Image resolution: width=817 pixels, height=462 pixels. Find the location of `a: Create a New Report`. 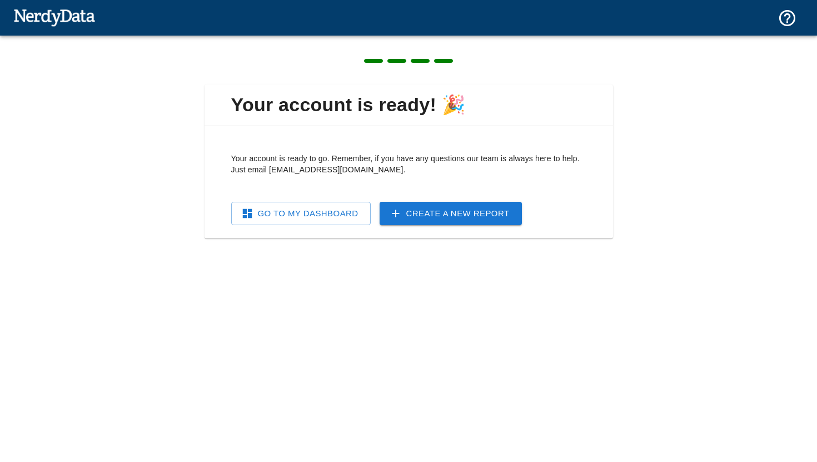

a: Create a New Report is located at coordinates (451, 213).